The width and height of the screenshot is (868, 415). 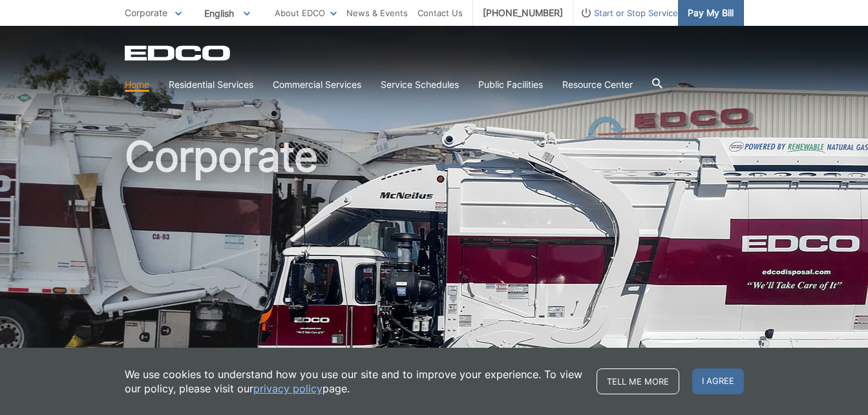 I want to click on a: Residential Services, so click(x=211, y=85).